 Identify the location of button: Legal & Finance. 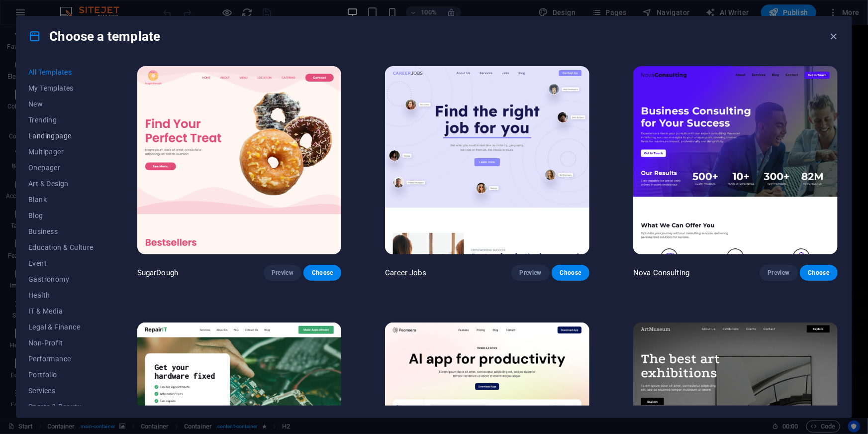
(61, 327).